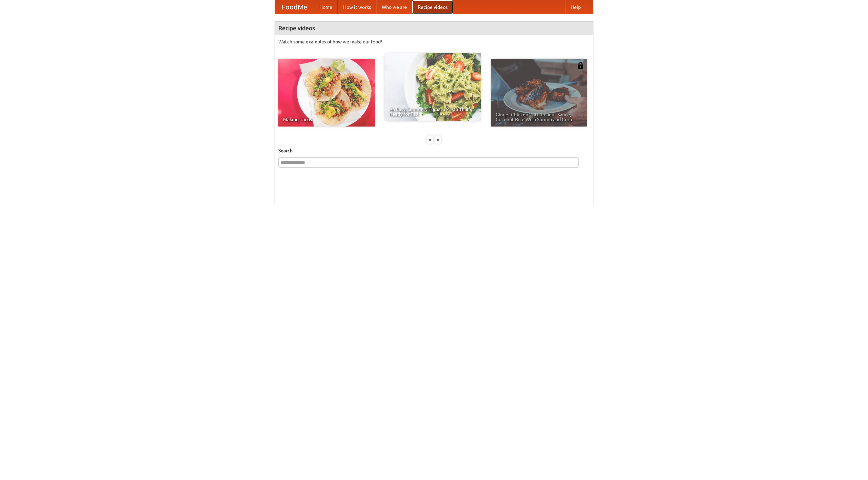 The width and height of the screenshot is (868, 480). What do you see at coordinates (357, 7) in the screenshot?
I see `a: How it works` at bounding box center [357, 7].